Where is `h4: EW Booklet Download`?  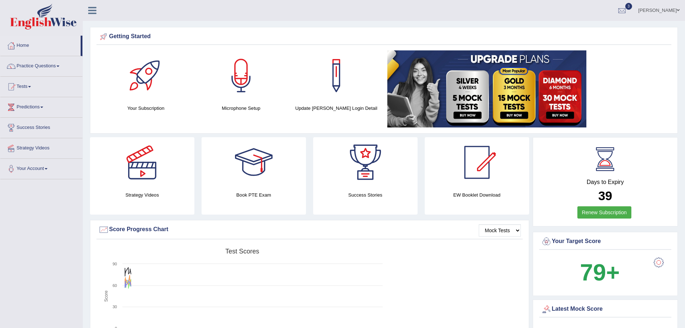
h4: EW Booklet Download is located at coordinates (477, 195).